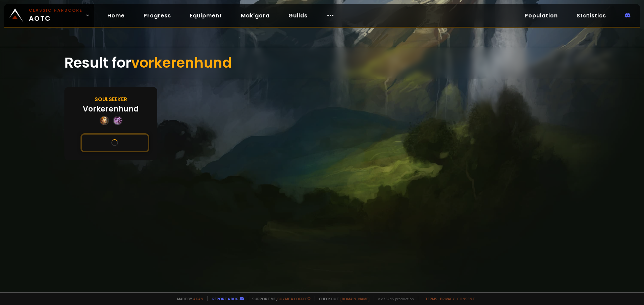 The height and width of the screenshot is (305, 644). What do you see at coordinates (447, 298) in the screenshot?
I see `a: Privacy` at bounding box center [447, 298].